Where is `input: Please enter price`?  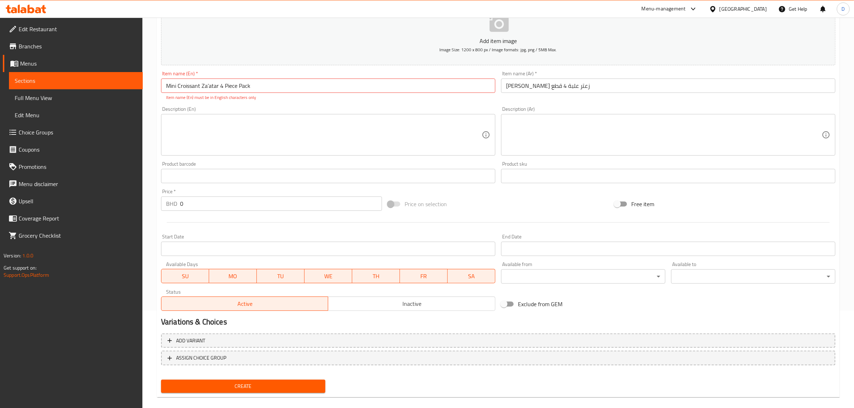
input: Please enter price is located at coordinates (281, 204).